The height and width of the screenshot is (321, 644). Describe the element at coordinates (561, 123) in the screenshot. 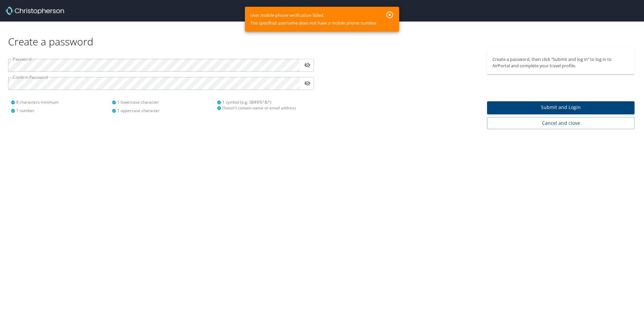

I see `button: Cancel and close` at that location.